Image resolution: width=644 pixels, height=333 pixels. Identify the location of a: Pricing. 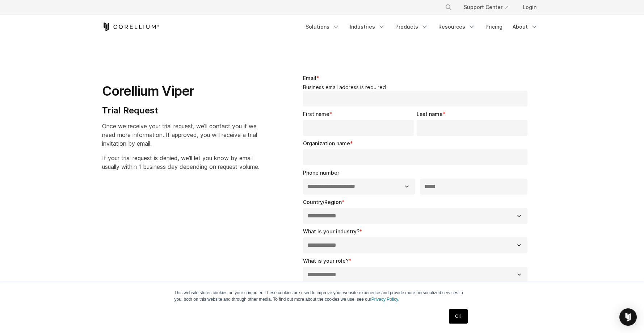
(494, 27).